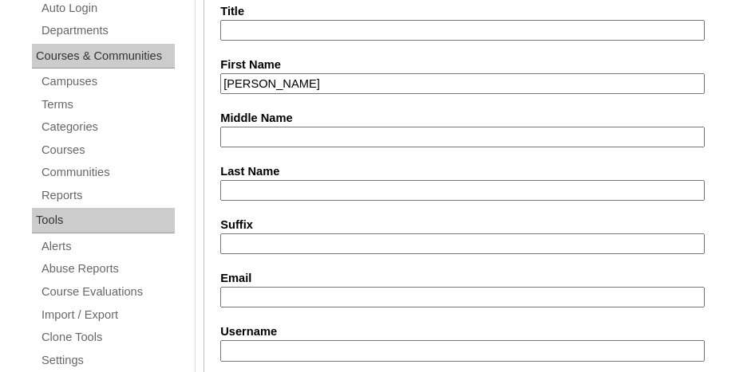 The height and width of the screenshot is (372, 751). I want to click on a: Courses, so click(107, 150).